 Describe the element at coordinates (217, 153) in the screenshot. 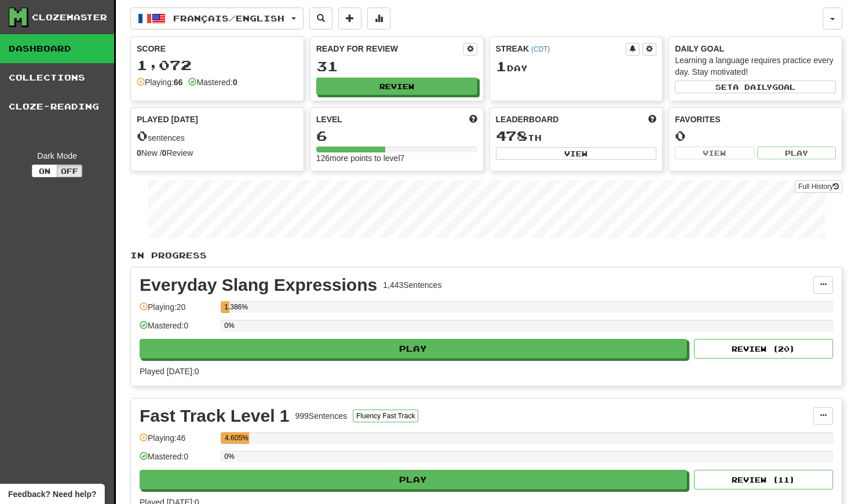

I see `div: New / Review` at that location.